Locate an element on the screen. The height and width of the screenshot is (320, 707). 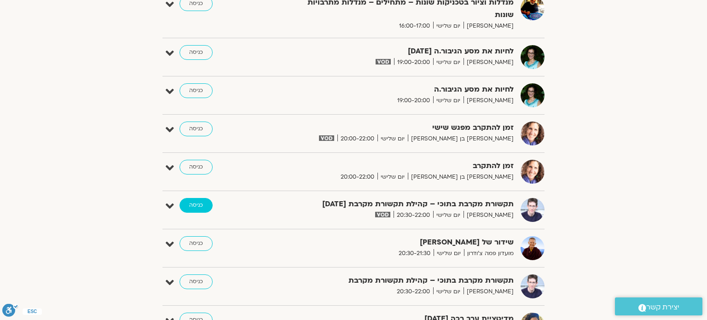
span: יצירת קשר is located at coordinates (663, 307).